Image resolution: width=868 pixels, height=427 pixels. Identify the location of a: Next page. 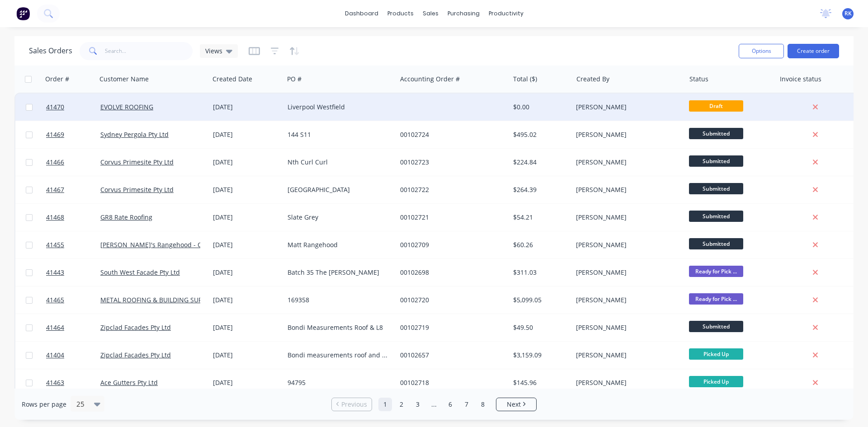
(516, 404).